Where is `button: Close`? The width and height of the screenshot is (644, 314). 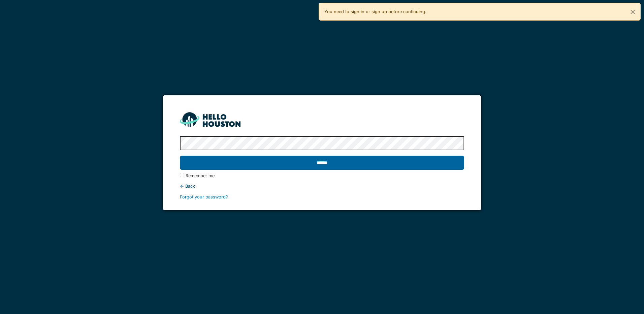
button: Close is located at coordinates (633, 12).